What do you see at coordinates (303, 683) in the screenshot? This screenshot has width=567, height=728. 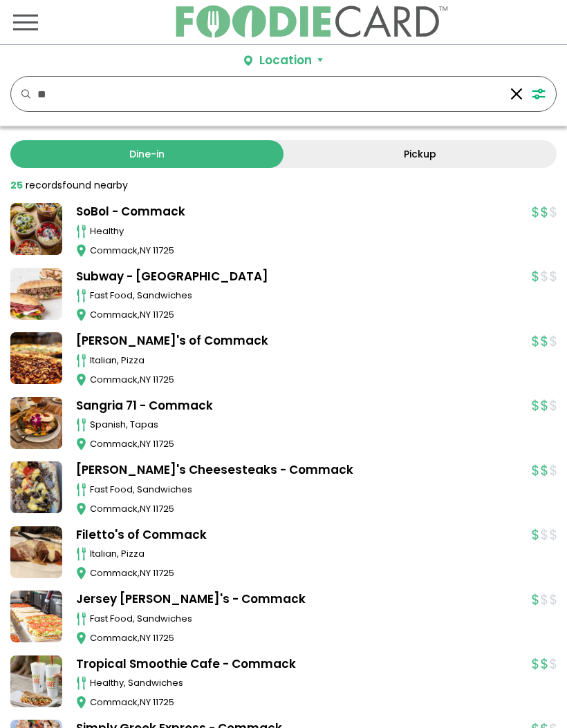 I see `div: healthy, sandwiches` at bounding box center [303, 683].